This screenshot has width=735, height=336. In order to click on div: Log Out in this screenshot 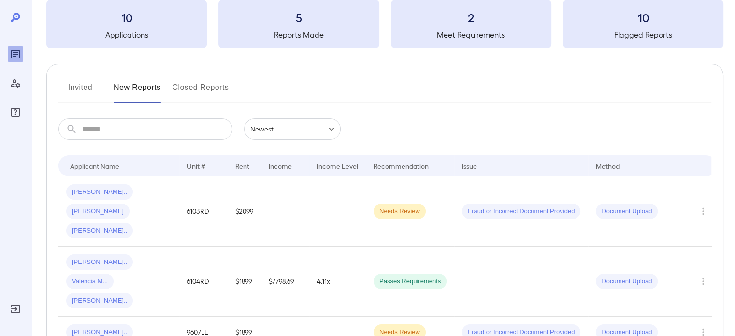, I will do `click(15, 309)`.